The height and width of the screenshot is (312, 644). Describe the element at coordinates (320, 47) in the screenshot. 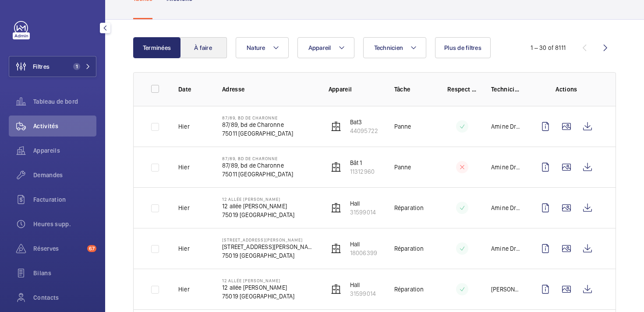

I see `span: Appareil` at that location.